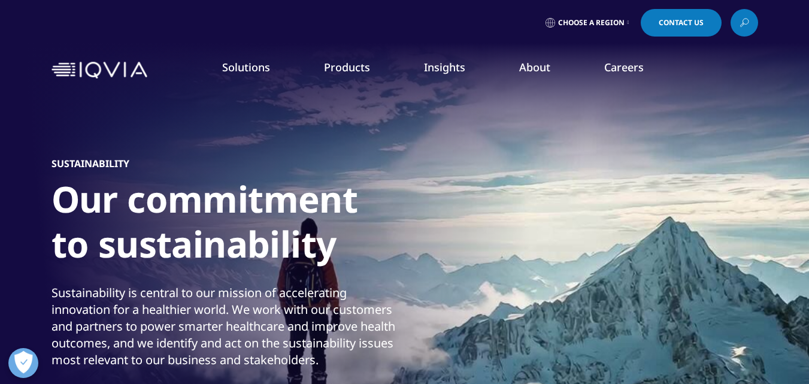 This screenshot has height=384, width=809. I want to click on a: Insights, so click(444, 67).